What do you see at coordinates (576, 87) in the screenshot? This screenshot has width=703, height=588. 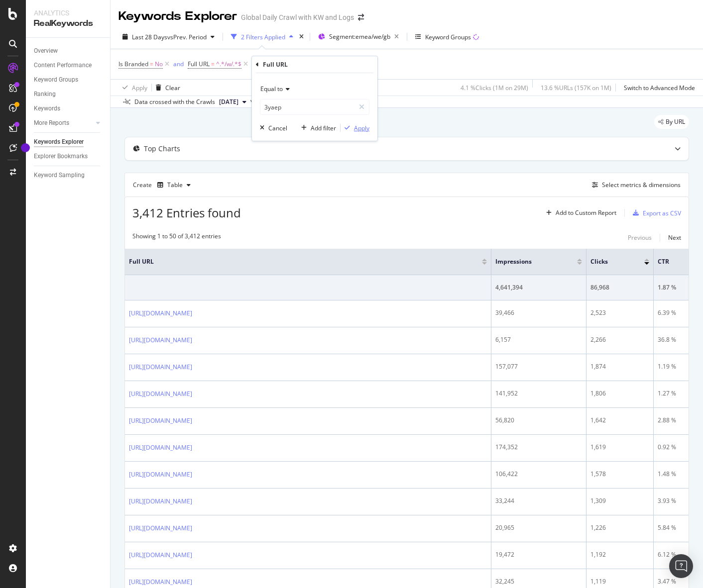 I see `div: 13.6 % URLs ( 157K on 1M )` at bounding box center [576, 87].